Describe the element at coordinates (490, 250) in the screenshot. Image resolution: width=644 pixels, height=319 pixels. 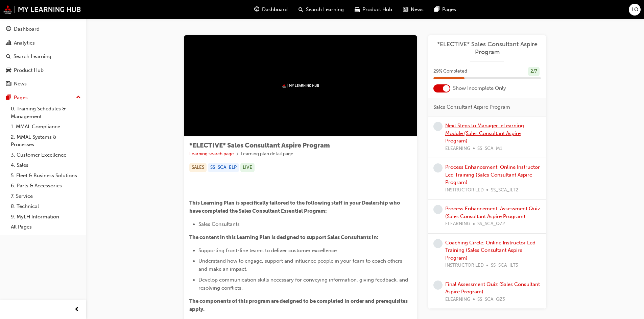
I see `a: Coaching Circle: Online Instructor Led Training (Sales Consultant Aspire Program)` at that location.